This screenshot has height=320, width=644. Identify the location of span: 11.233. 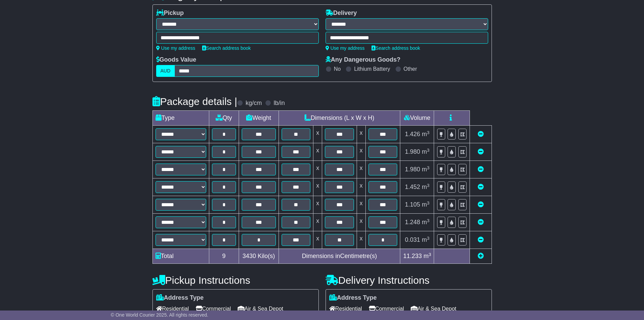
(413, 256).